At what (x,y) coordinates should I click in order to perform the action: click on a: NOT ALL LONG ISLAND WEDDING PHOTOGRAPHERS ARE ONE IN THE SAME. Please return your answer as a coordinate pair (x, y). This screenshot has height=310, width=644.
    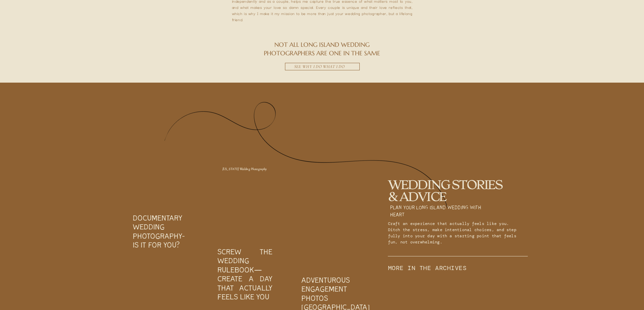
    Looking at the image, I should click on (322, 50).